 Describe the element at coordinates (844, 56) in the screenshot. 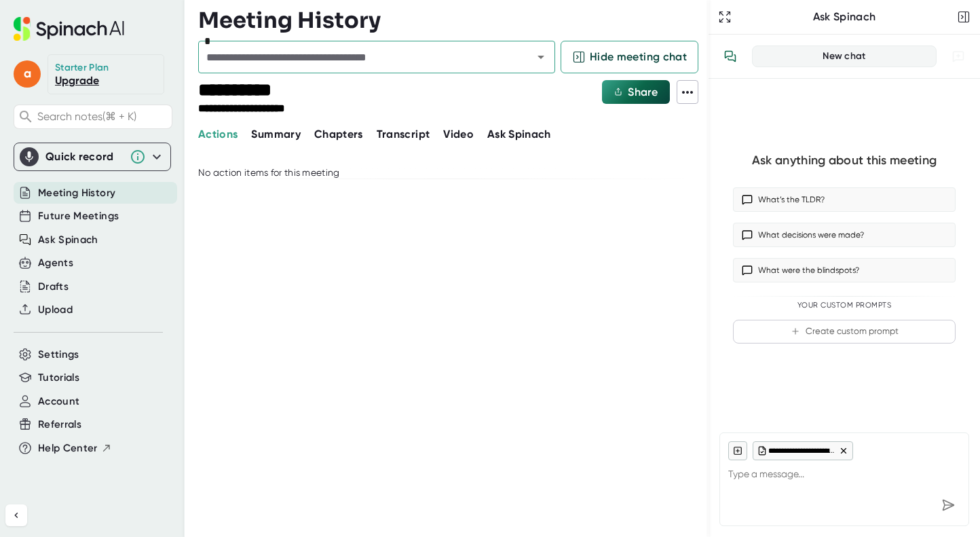

I see `div: New chat` at that location.